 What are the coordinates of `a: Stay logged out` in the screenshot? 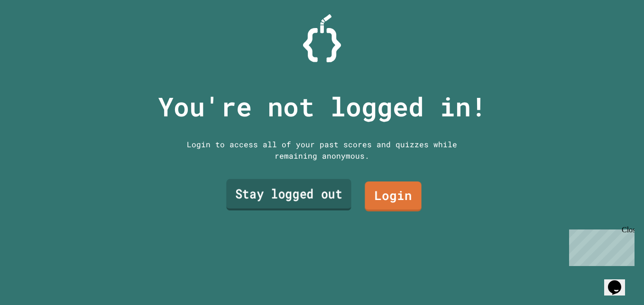 It's located at (289, 195).